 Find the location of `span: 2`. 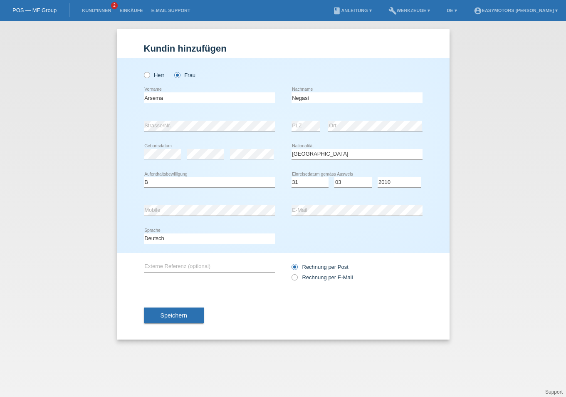

span: 2 is located at coordinates (114, 5).